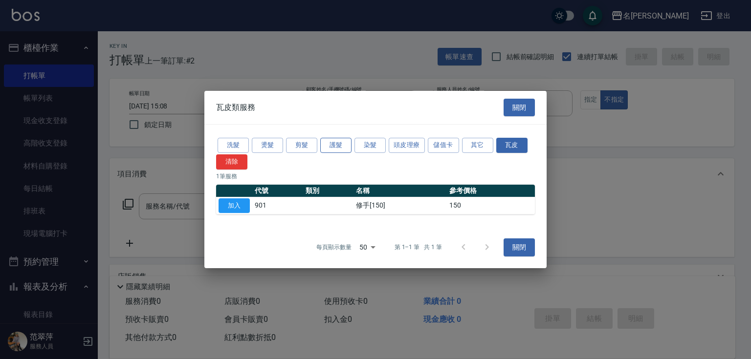  Describe the element at coordinates (328, 191) in the screenshot. I see `th: 類別` at that location.